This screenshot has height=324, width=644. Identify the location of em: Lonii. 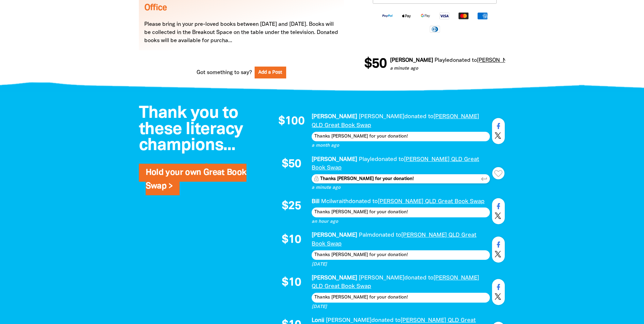
(318, 320).